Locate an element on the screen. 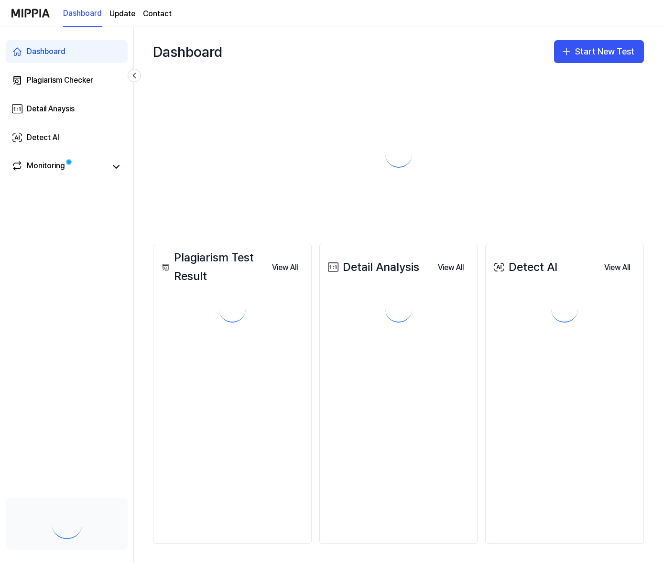 Image resolution: width=663 pixels, height=563 pixels. a: Plagiarism Checker is located at coordinates (66, 80).